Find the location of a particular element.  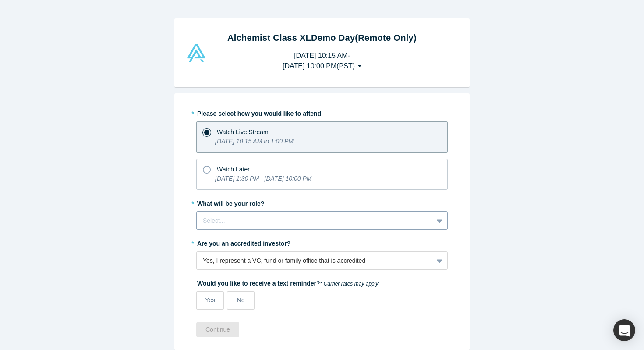

span: Watch Live Stream is located at coordinates (243, 132).